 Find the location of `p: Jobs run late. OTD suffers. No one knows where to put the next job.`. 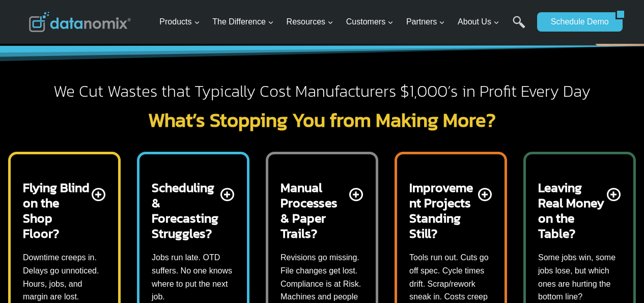

p: Jobs run late. OTD suffers. No one knows where to put the next job. is located at coordinates (193, 278).